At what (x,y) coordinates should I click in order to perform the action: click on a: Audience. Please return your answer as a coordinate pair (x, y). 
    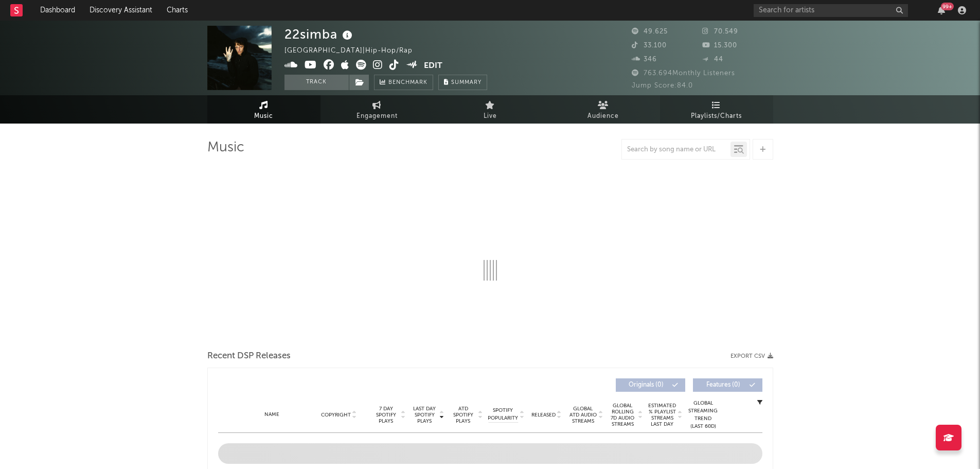
    Looking at the image, I should click on (603, 109).